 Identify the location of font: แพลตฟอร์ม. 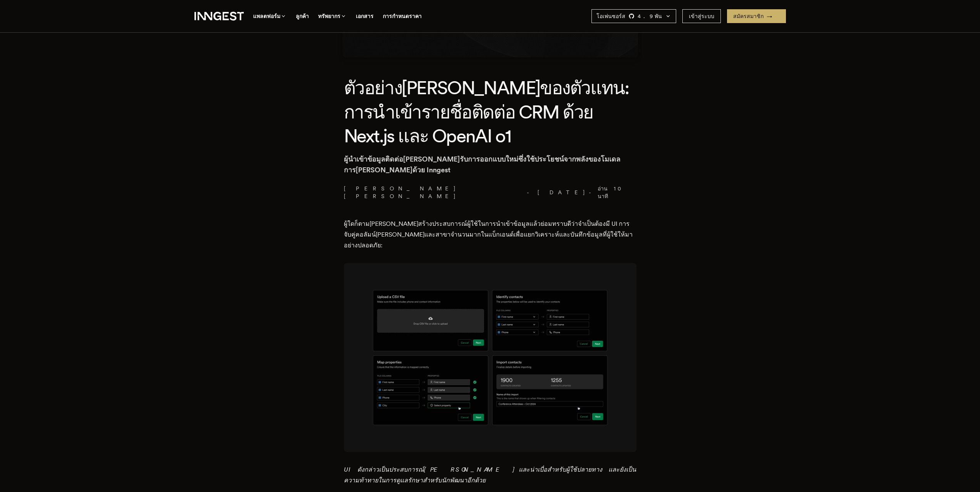
(266, 16).